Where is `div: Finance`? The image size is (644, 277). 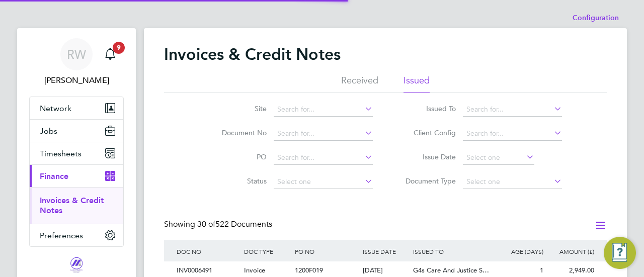
div: Finance is located at coordinates (76, 205).